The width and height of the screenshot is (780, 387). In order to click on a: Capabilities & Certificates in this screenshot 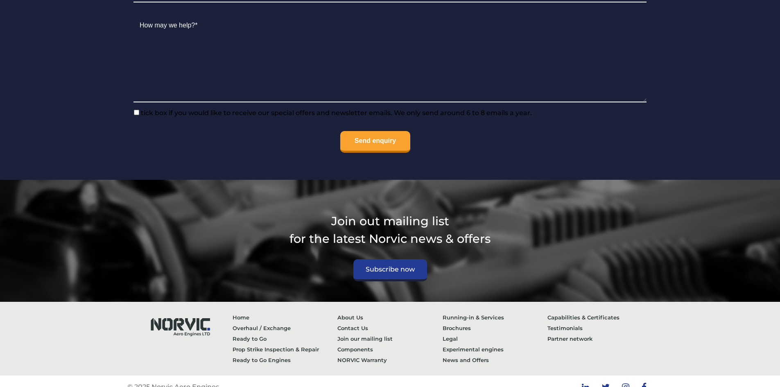, I will do `click(600, 317)`.